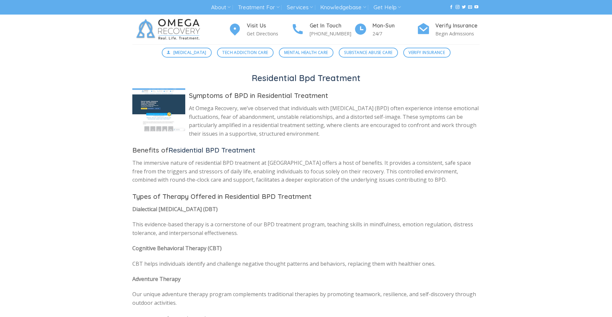 This screenshot has height=317, width=612. What do you see at coordinates (177, 248) in the screenshot?
I see `strong: Cognitive Behavioral Therapy (CBT)` at bounding box center [177, 248].